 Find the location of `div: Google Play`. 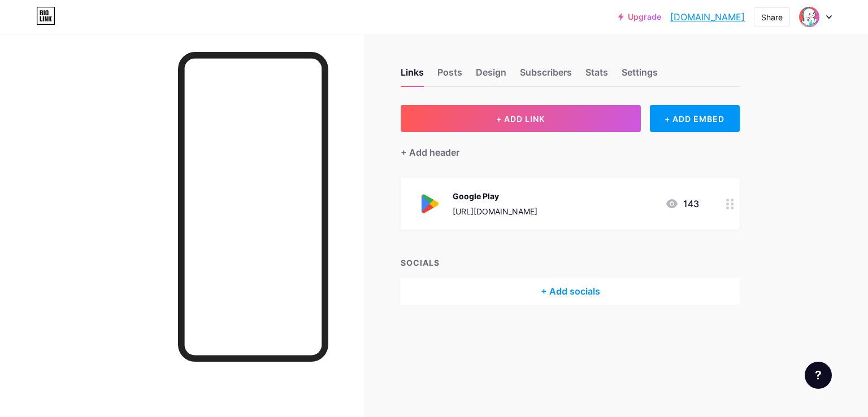

div: Google Play is located at coordinates (495, 196).